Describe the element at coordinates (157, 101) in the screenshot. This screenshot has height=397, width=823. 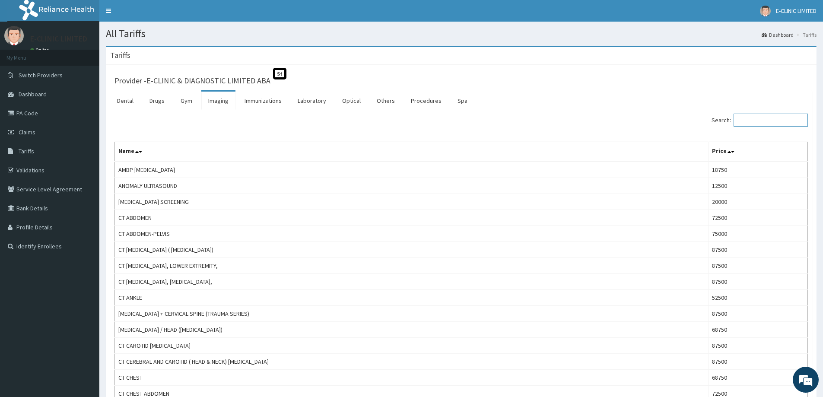
I see `a: Drugs` at that location.